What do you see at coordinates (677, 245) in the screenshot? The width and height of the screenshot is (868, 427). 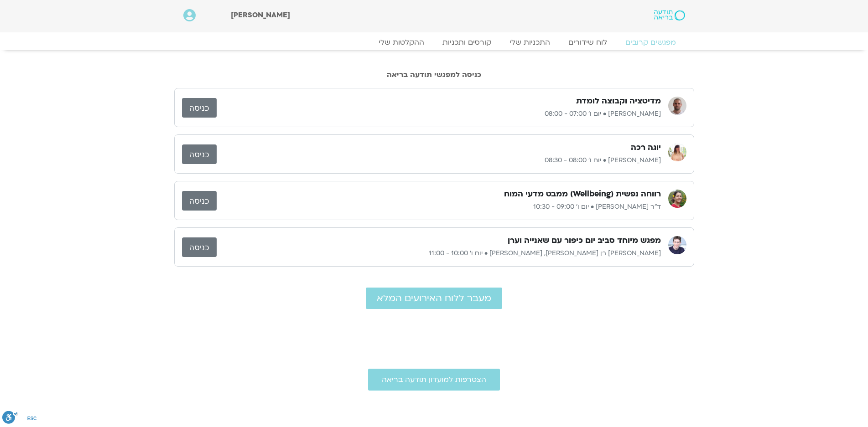 I see `img: שאנייה כהן בן חיים, ערן טייכר` at bounding box center [677, 245].